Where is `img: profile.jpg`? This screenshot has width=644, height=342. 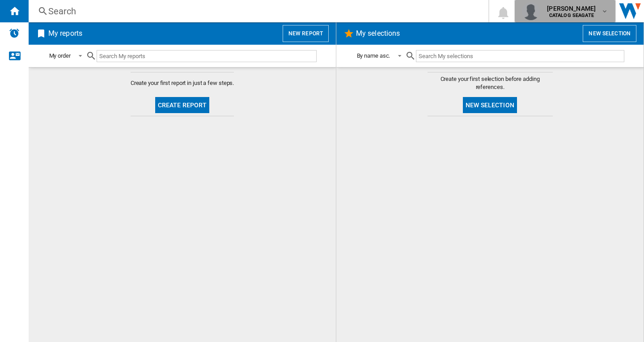 img: profile.jpg is located at coordinates (531, 11).